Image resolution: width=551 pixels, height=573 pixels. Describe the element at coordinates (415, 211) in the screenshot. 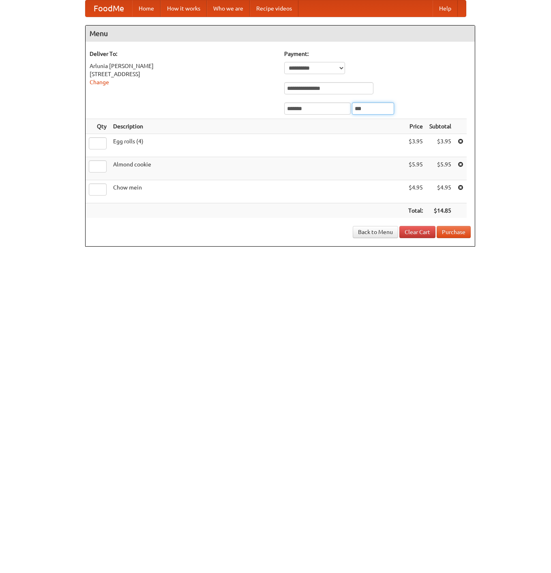

I see `th: Total:` at that location.